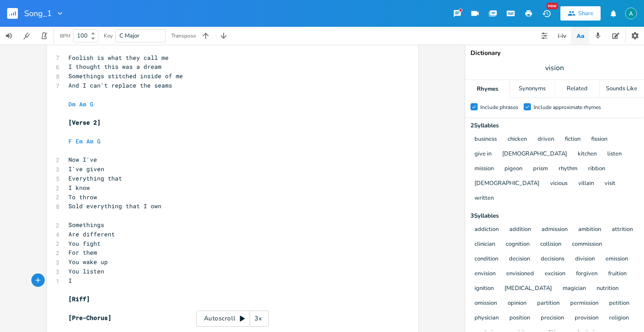 The image size is (644, 332). I want to click on button: nutrition, so click(607, 289).